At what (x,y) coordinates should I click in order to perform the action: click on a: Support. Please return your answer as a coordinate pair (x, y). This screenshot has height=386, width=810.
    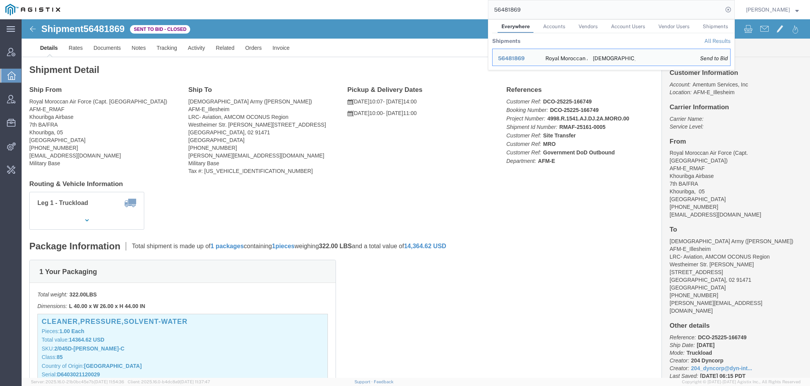
    Looking at the image, I should click on (364, 382).